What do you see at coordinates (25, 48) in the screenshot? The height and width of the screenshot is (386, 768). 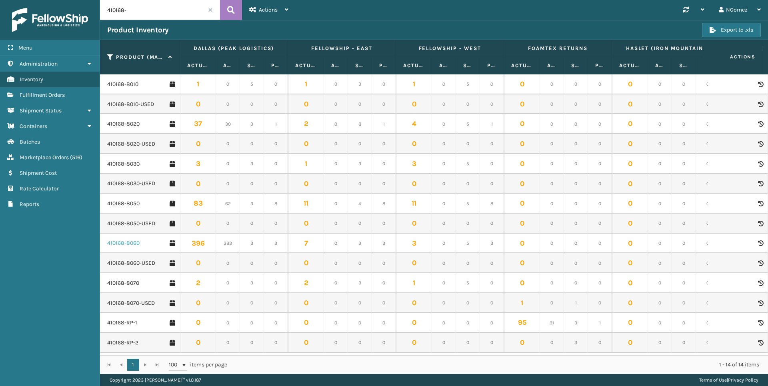 I see `span: Menu` at bounding box center [25, 48].